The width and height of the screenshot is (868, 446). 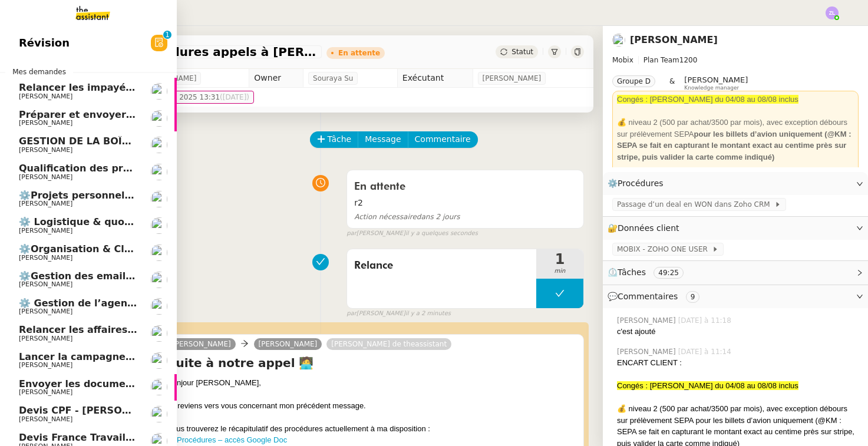 What do you see at coordinates (735, 272) in the screenshot?
I see `div: ⏲️Tâches 49:25` at bounding box center [735, 272].